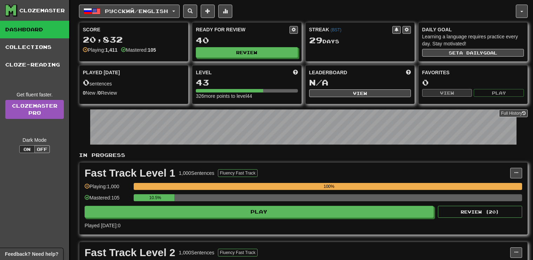  I want to click on span: Level, so click(204, 72).